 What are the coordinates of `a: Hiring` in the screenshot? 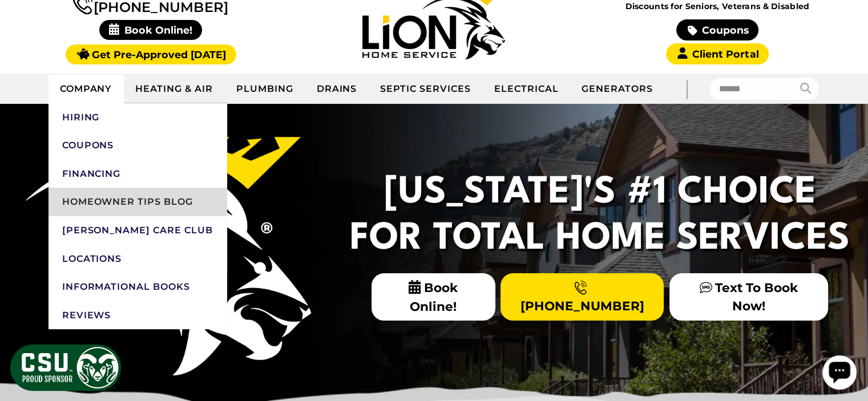 It's located at (137, 118).